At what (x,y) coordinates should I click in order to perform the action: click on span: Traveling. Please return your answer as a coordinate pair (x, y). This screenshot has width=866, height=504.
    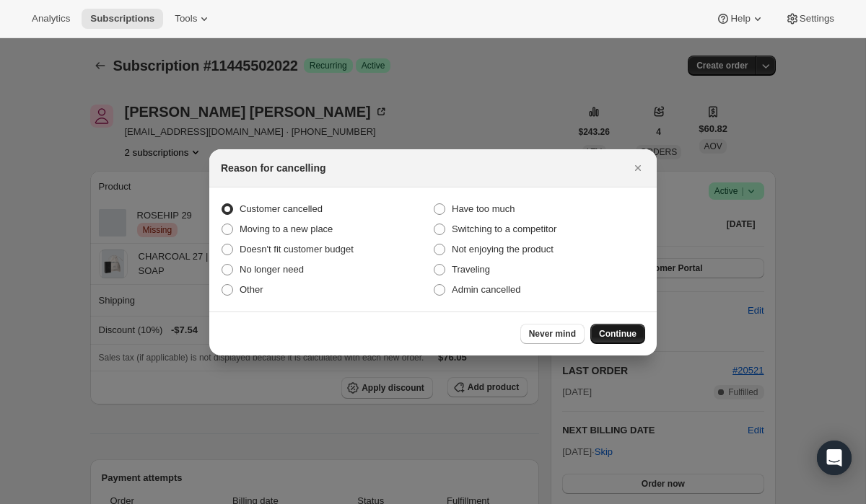
    Looking at the image, I should click on (471, 269).